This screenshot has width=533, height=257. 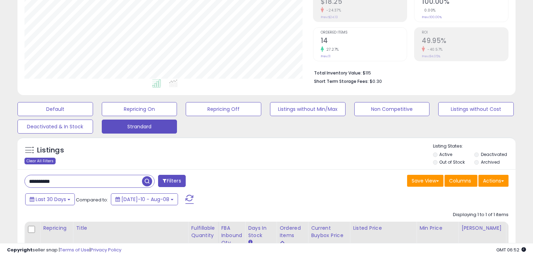 I want to click on li: $115, so click(x=409, y=72).